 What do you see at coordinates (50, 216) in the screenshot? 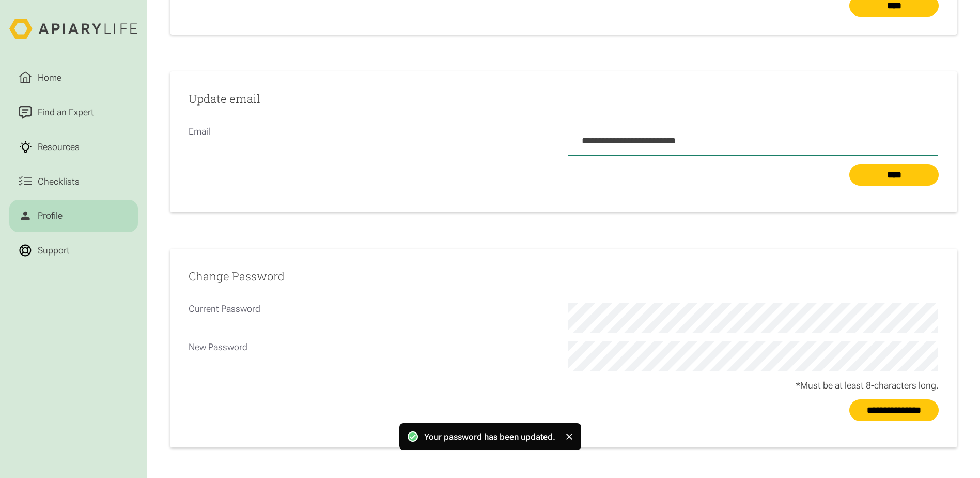
I see `div: Profile` at bounding box center [50, 216].